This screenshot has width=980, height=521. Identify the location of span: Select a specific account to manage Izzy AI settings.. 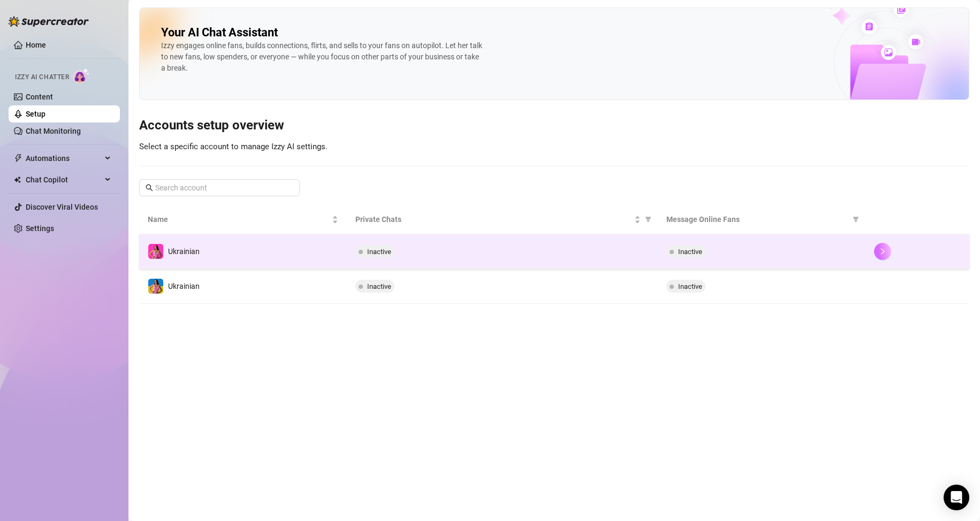
(233, 147).